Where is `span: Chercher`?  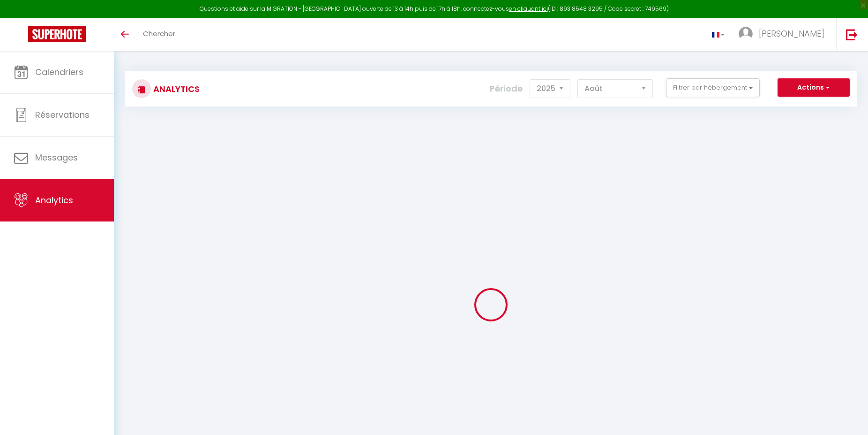
span: Chercher is located at coordinates (159, 33).